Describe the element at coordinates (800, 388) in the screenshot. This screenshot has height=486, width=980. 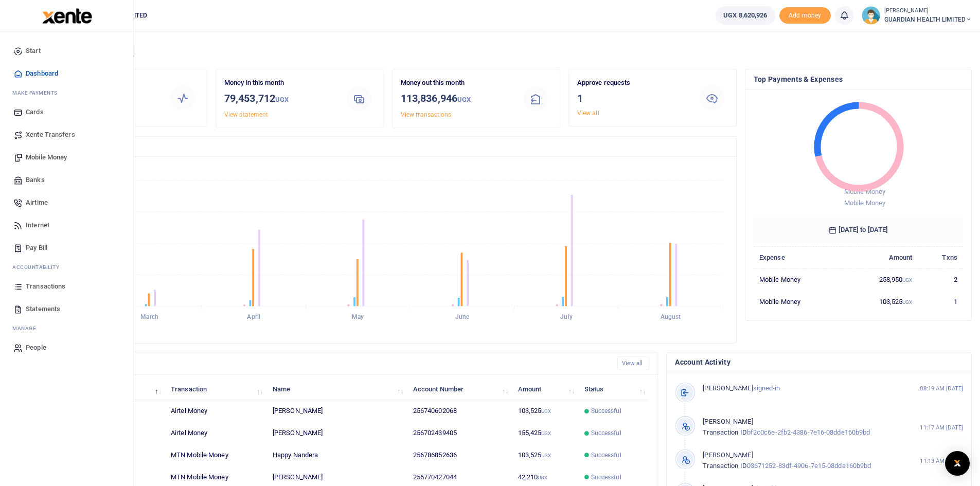
I see `p: signed-in` at that location.